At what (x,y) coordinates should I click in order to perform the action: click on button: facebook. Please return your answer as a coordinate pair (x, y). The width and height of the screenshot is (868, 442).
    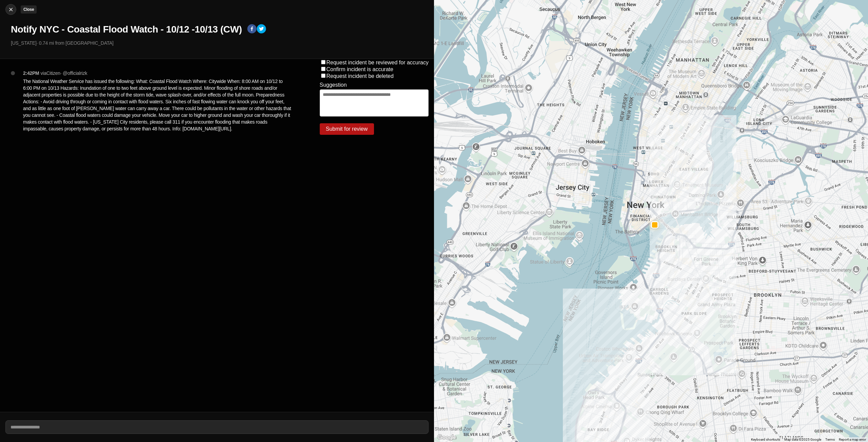
    Looking at the image, I should click on (252, 29).